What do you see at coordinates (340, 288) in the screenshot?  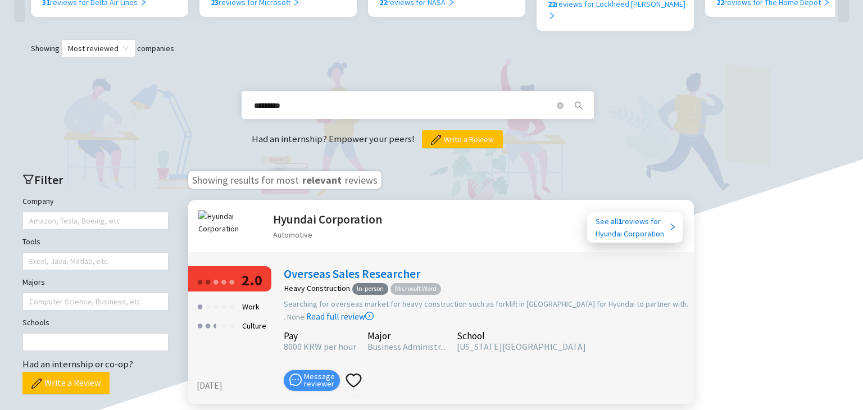 I see `a: Read full review` at bounding box center [340, 288].